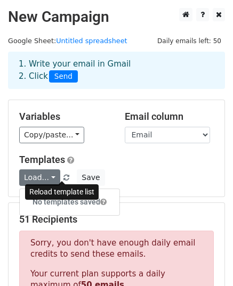 The width and height of the screenshot is (233, 286). What do you see at coordinates (69, 202) in the screenshot?
I see `h6: No templates saved` at bounding box center [69, 202].